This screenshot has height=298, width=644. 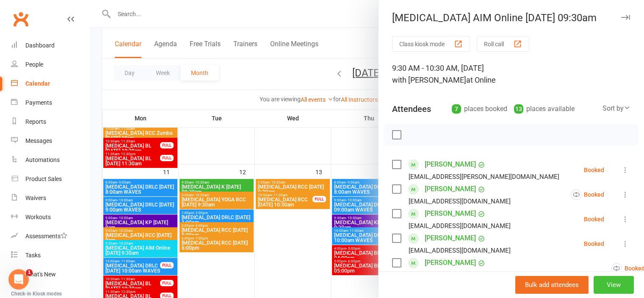 I want to click on div: What's New, so click(x=41, y=274).